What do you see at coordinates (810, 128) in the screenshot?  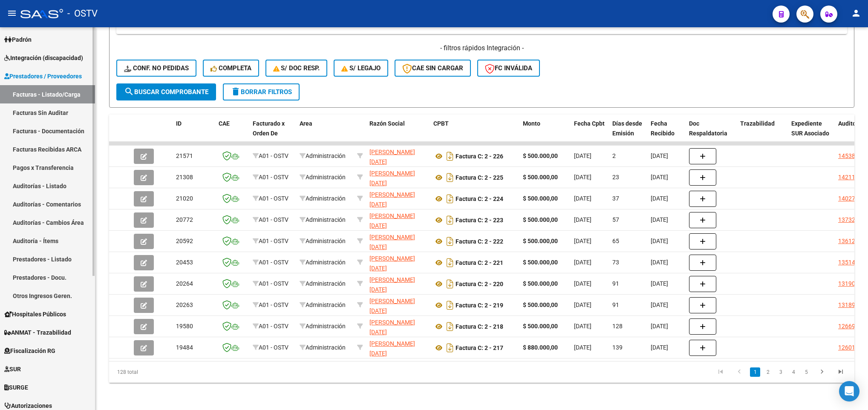 I see `span: Expediente SUR Asociado` at bounding box center [810, 128].